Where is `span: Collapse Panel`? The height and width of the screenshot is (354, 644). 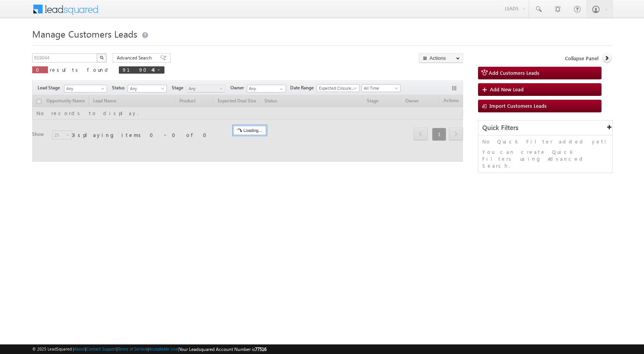
span: Collapse Panel is located at coordinates (582, 58).